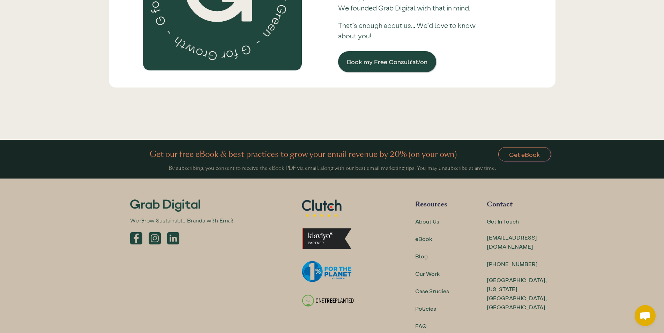 This screenshot has height=333, width=664. Describe the element at coordinates (524, 154) in the screenshot. I see `a: Get eBook` at that location.